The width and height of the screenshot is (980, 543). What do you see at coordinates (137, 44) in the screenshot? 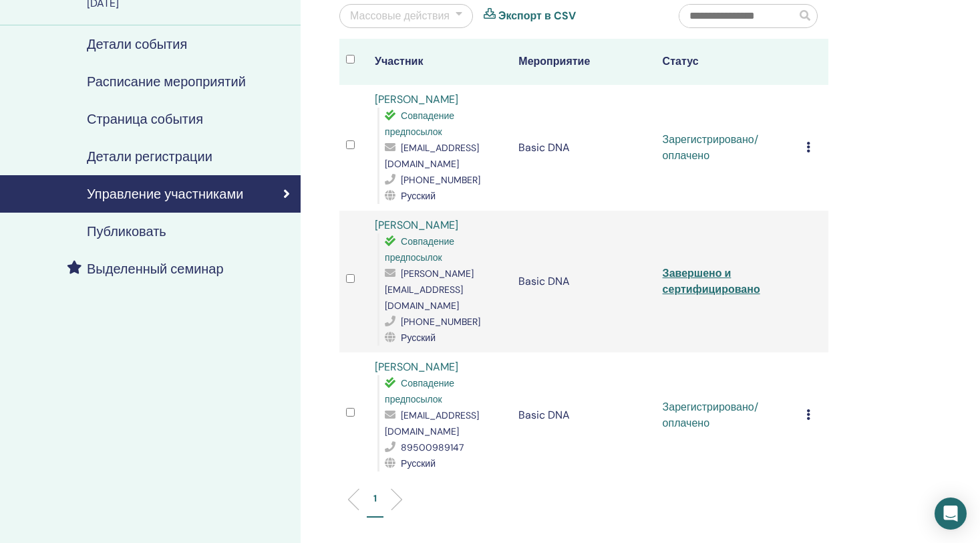
I see `h4: Детали события` at bounding box center [137, 44].